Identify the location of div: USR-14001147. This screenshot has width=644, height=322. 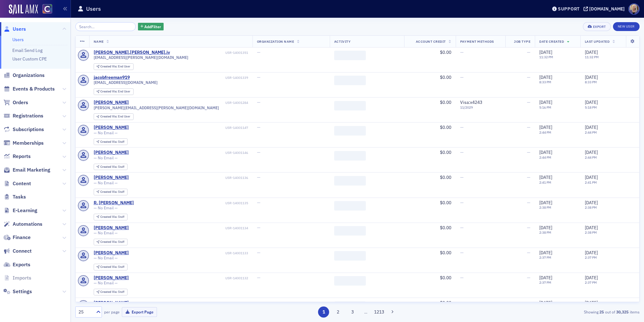
(189, 127).